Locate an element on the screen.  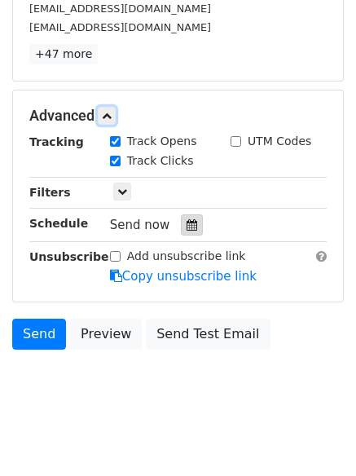
div: Chat Widget is located at coordinates (315, 437).